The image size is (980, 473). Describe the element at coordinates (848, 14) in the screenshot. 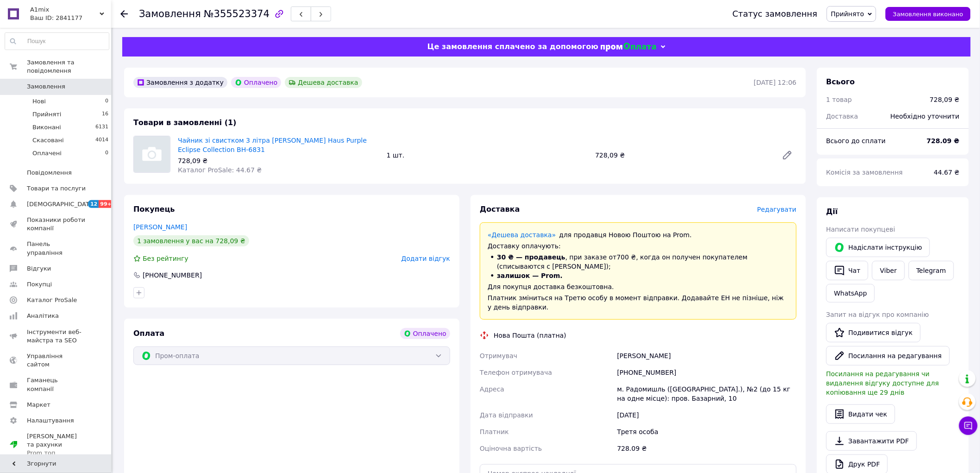

I see `span: Прийнято` at that location.